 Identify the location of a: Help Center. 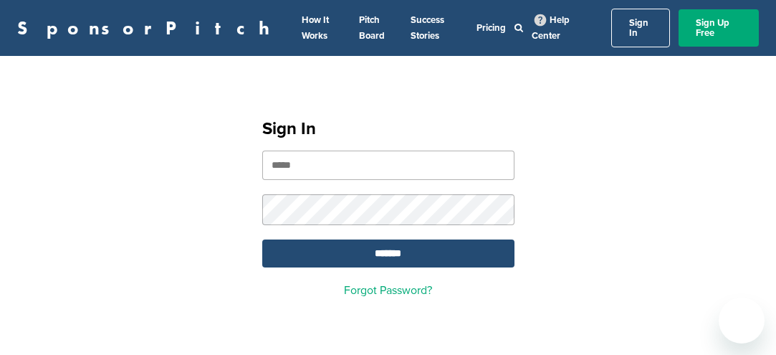
(551, 28).